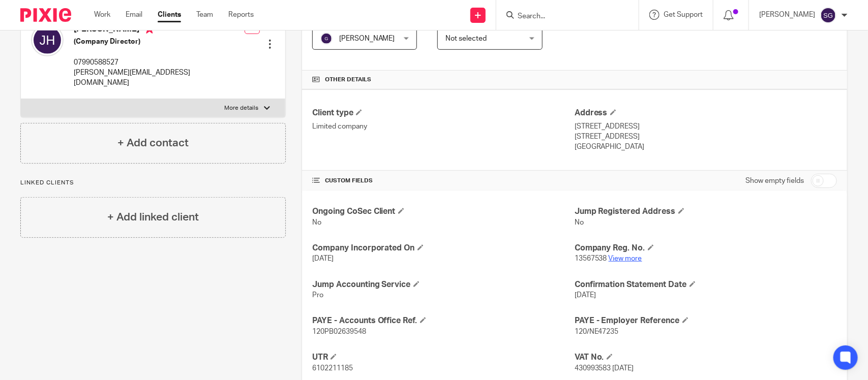 The width and height of the screenshot is (868, 380). I want to click on h4: UTR, so click(444, 357).